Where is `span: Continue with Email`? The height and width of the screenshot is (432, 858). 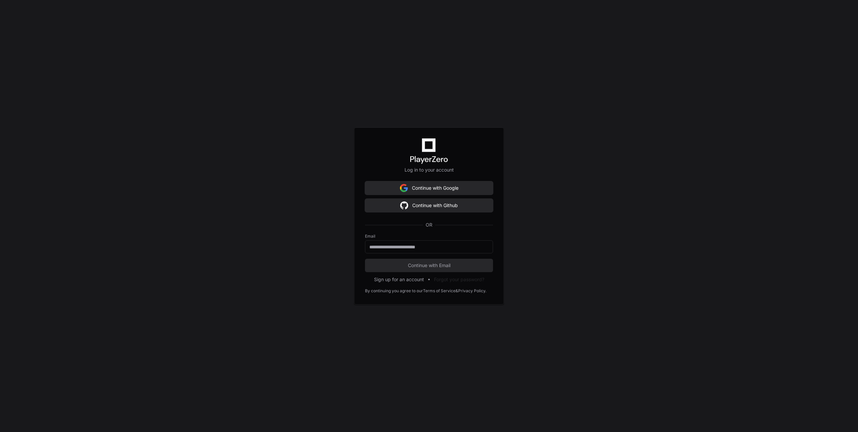
span: Continue with Email is located at coordinates (429, 265).